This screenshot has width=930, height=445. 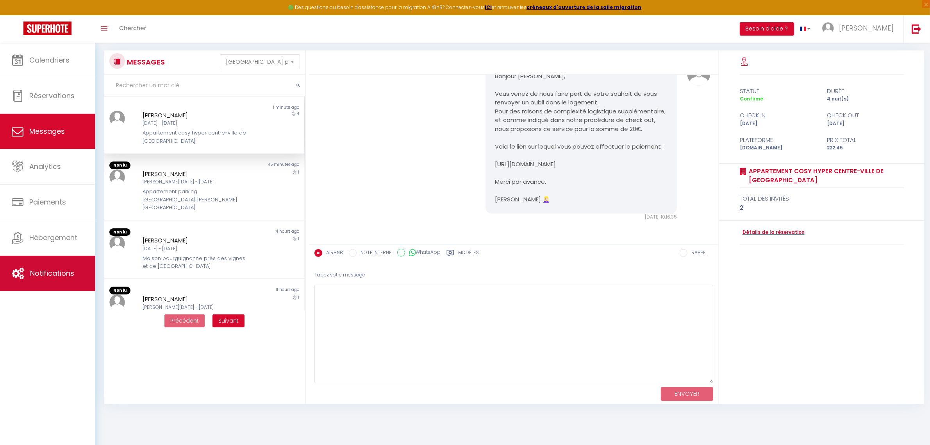 I want to click on div: 4 hours ago, so click(x=254, y=232).